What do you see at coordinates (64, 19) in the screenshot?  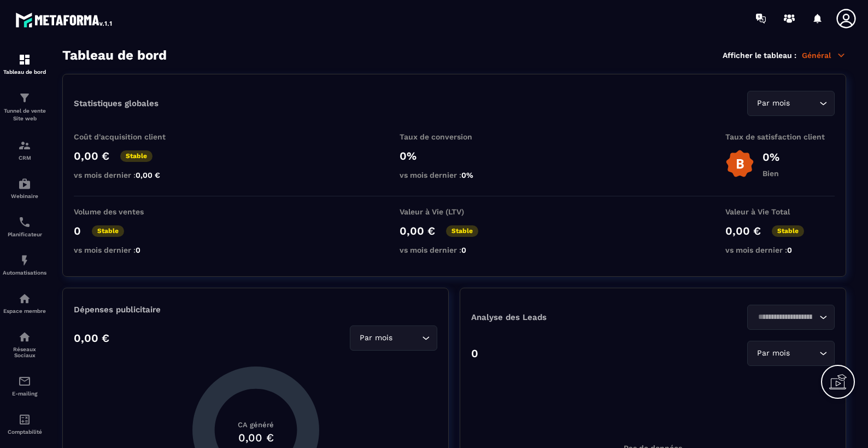 I see `img: logo` at bounding box center [64, 19].